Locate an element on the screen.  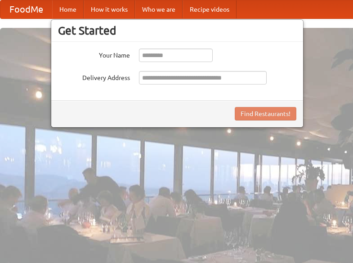
a: Recipe videos is located at coordinates (209, 9).